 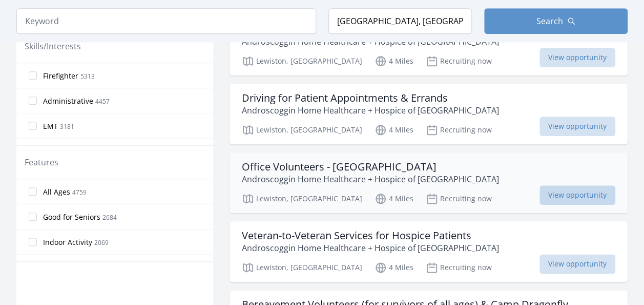 What do you see at coordinates (33, 217) in the screenshot?
I see `input: Good for Seniors 2684` at bounding box center [33, 217].